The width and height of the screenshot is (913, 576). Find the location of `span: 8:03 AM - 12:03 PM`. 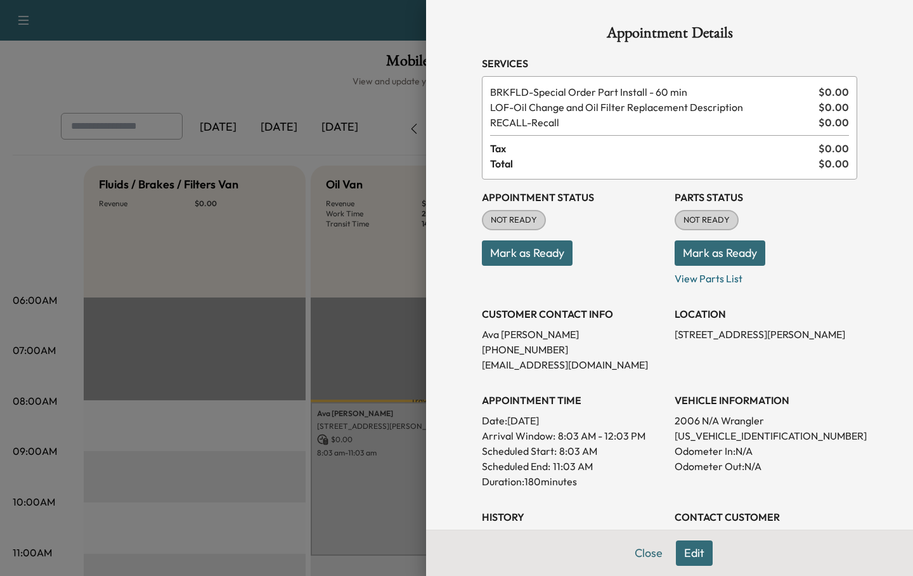

span: 8:03 AM - 12:03 PM is located at coordinates (602, 435).